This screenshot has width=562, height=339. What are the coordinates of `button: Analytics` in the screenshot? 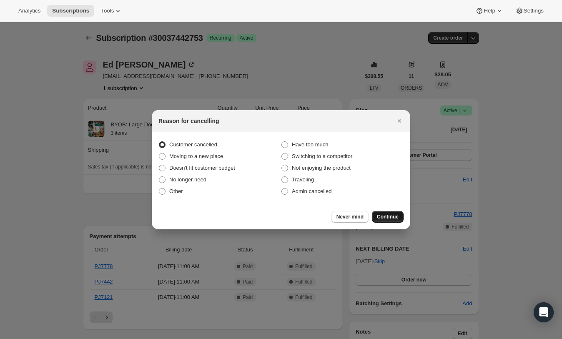 It's located at (29, 11).